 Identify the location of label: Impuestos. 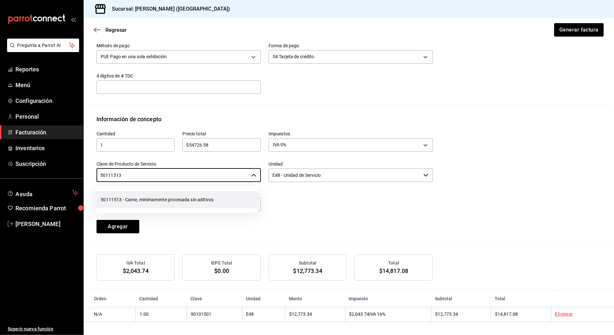
(351, 134).